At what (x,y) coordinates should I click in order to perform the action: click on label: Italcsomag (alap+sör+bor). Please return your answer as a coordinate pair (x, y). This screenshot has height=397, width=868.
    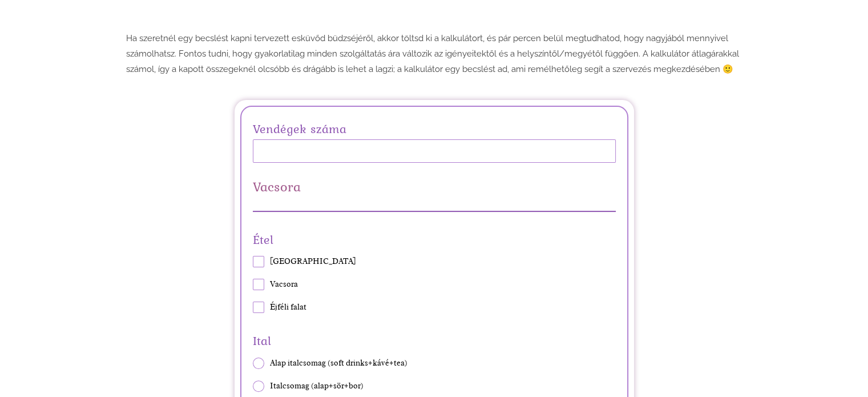
    Looking at the image, I should click on (435, 386).